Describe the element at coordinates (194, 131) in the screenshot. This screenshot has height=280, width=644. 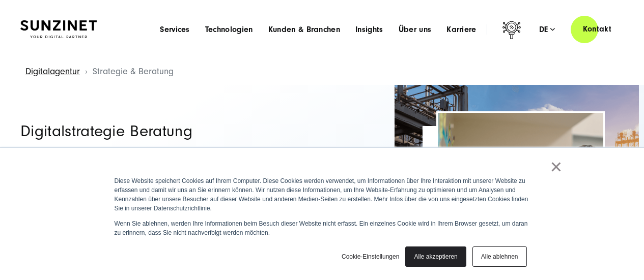
I see `h1: Digitalstrategie Beratung` at that location.